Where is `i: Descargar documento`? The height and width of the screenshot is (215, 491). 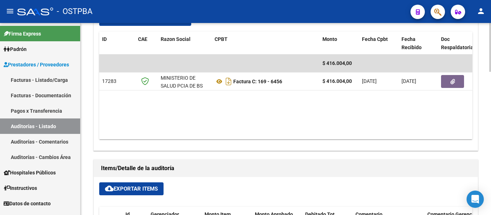 i: Descargar documento is located at coordinates (228, 82).